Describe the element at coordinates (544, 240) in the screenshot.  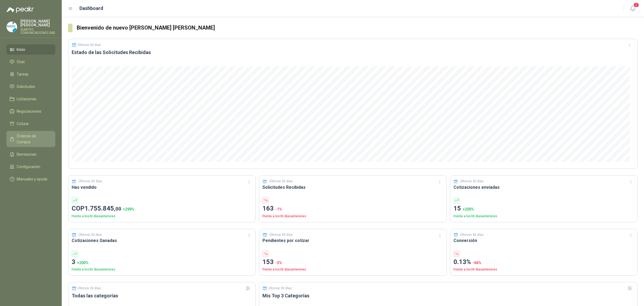
I see `h3: Conversión` at that location.